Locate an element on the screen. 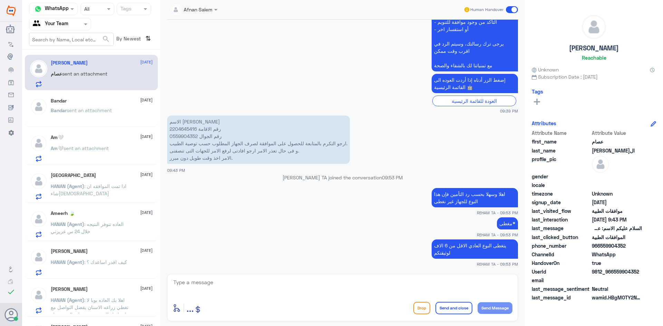 Image resolution: width=663 pixels, height=326 pixels. span: email is located at coordinates (561, 280).